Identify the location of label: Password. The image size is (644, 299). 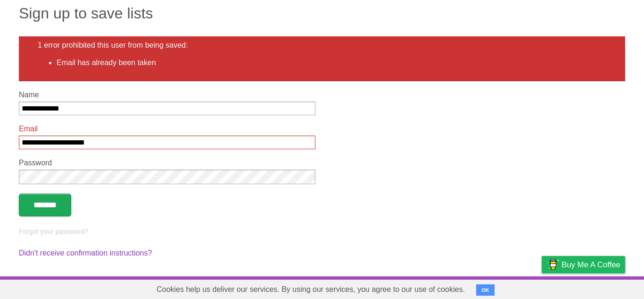
(167, 163).